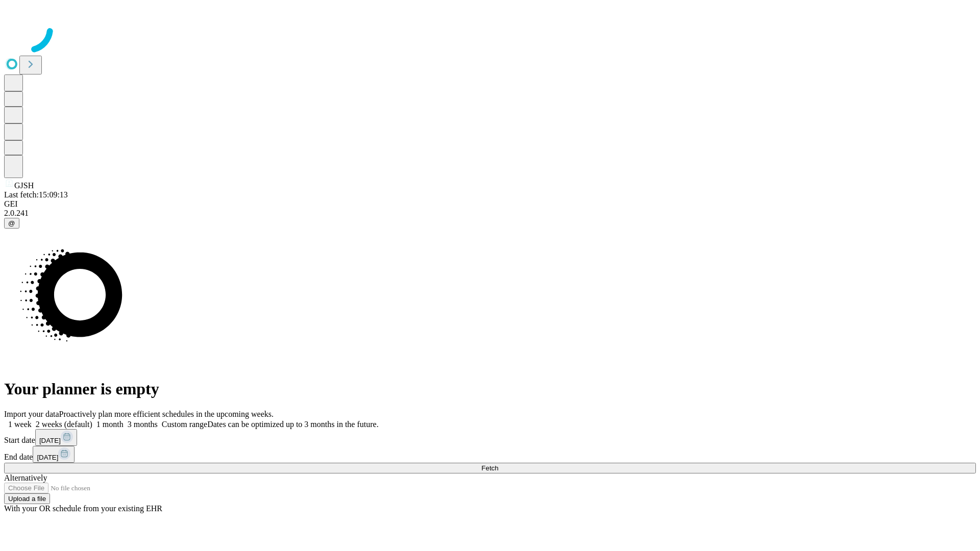 The image size is (980, 551). Describe the element at coordinates (490, 437) in the screenshot. I see `div: Start date` at that location.